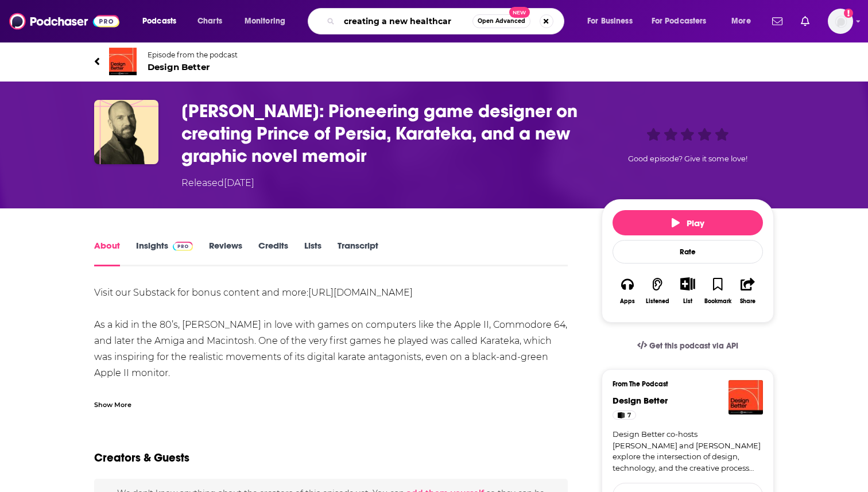 The width and height of the screenshot is (868, 492). Describe the element at coordinates (142, 458) in the screenshot. I see `h2: Creators & Guests` at that location.